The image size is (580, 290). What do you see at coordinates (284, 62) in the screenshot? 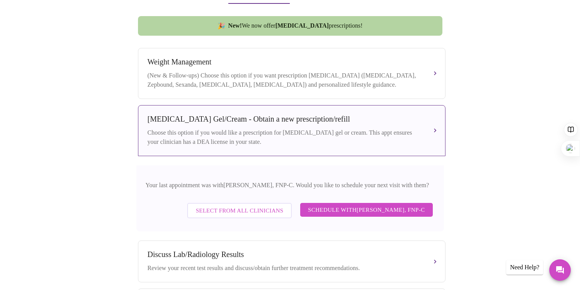
I see `div: Weight Management` at bounding box center [284, 62].